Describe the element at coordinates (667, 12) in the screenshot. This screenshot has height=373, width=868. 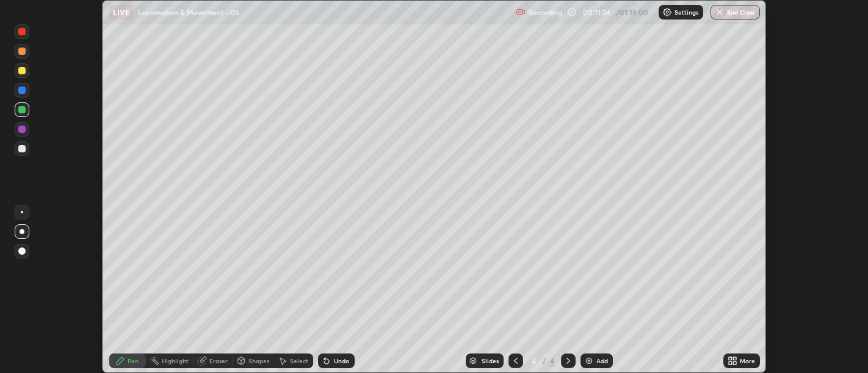
I see `img: class-settings-icons` at that location.